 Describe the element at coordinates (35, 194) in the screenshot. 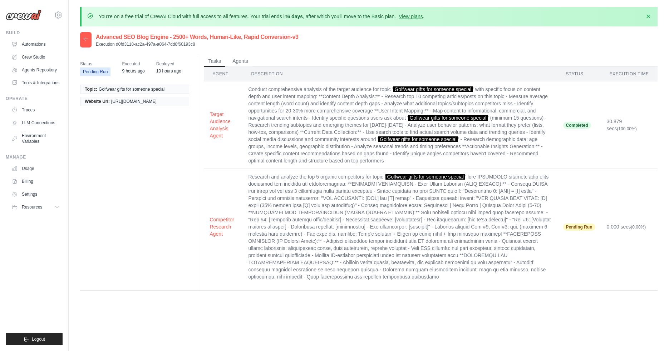

I see `a: Settings` at that location.